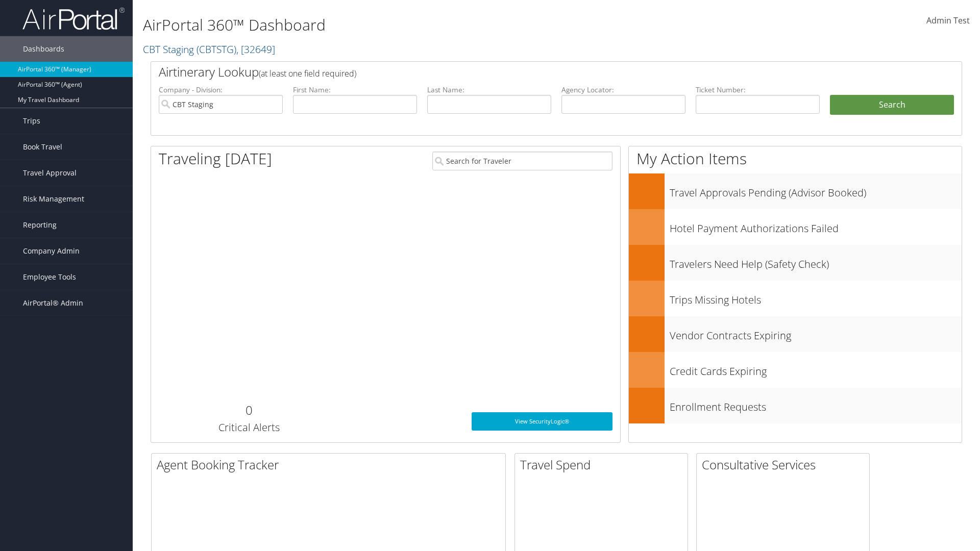  Describe the element at coordinates (815, 226) in the screenshot. I see `h3: Hotel Payment Authorizations Failed` at that location.